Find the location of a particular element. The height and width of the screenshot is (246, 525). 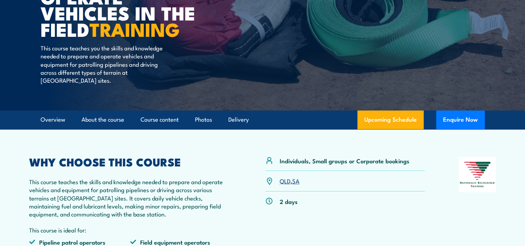

p: Individuals, Small groups or Corporate bookings is located at coordinates (345, 160).